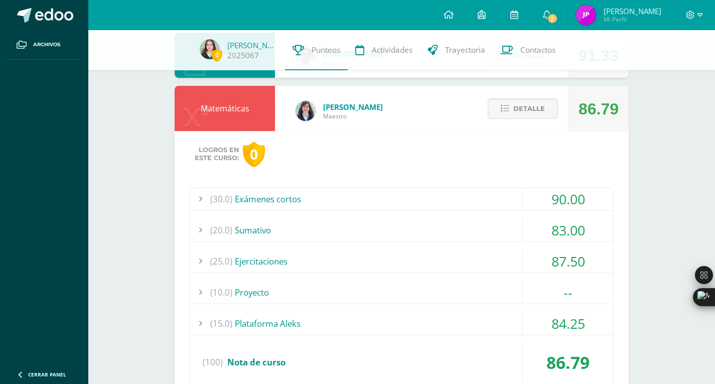 This screenshot has width=715, height=384. What do you see at coordinates (568, 323) in the screenshot?
I see `div: 84.25` at bounding box center [568, 323].